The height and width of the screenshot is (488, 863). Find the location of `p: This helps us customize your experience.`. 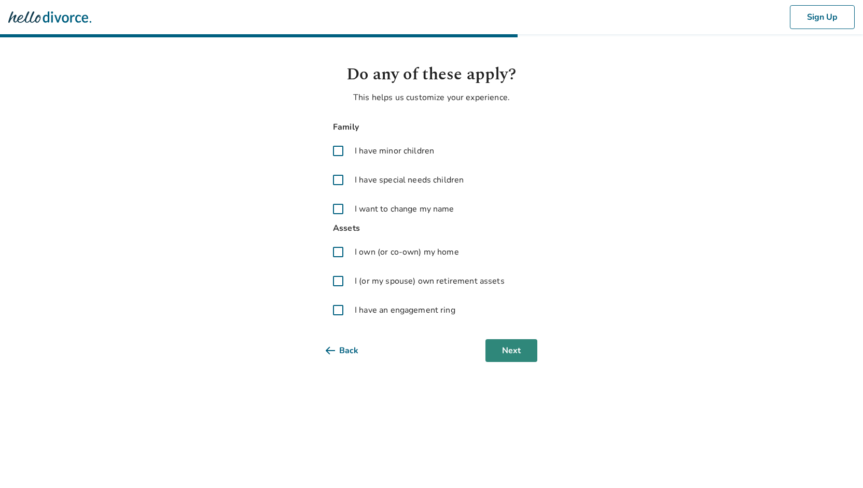

p: This helps us customize your experience. is located at coordinates (432, 98).